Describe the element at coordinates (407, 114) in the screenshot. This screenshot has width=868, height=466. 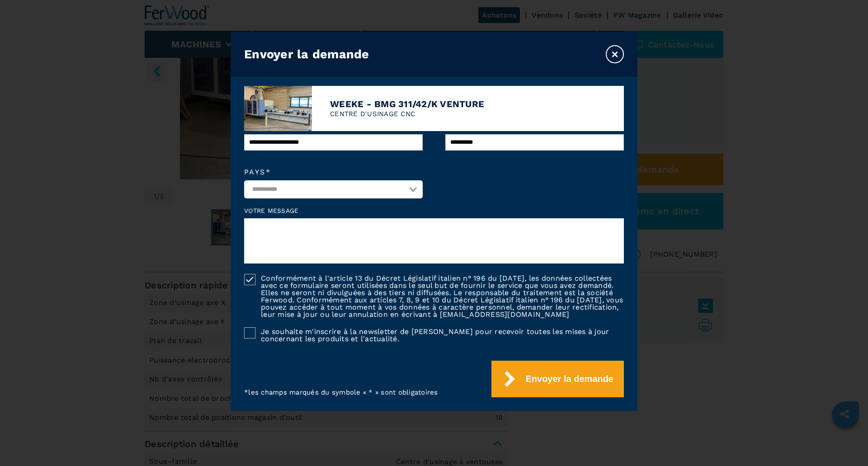
I see `p: CENTRE D'USINAGE CNC` at that location.